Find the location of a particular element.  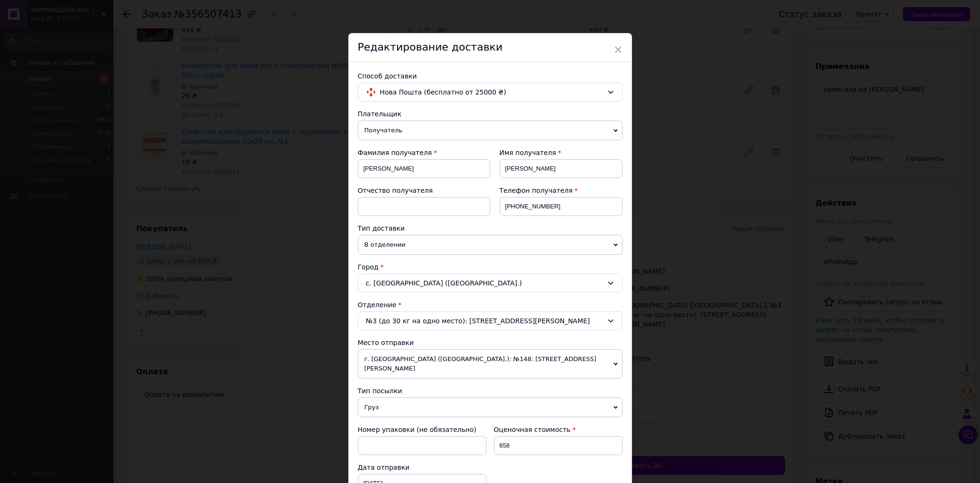

span: Отчество получателя is located at coordinates (395, 191).